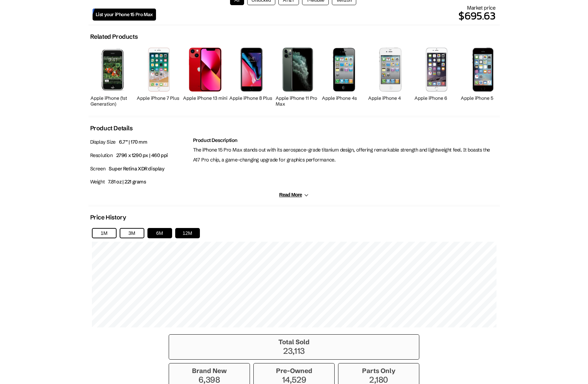 Image resolution: width=588 pixels, height=384 pixels. I want to click on span: Super Retina XDR display, so click(136, 168).